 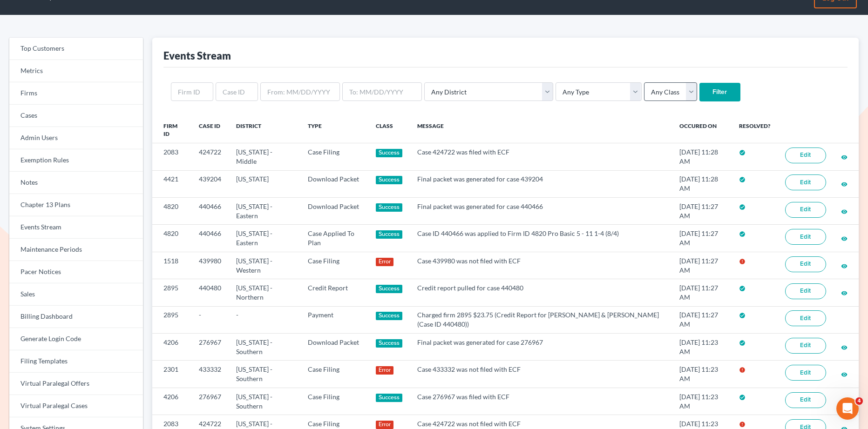 What do you see at coordinates (541, 130) in the screenshot?
I see `th: Message` at bounding box center [541, 130].